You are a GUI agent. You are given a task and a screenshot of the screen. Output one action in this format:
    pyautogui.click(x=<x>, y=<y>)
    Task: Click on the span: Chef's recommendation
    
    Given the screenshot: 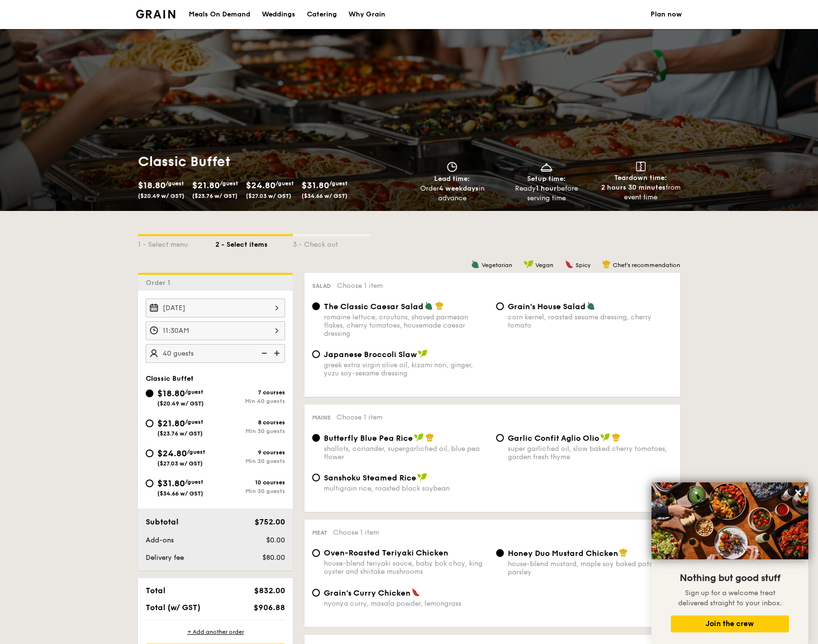 What is the action you would take?
    pyautogui.click(x=646, y=266)
    